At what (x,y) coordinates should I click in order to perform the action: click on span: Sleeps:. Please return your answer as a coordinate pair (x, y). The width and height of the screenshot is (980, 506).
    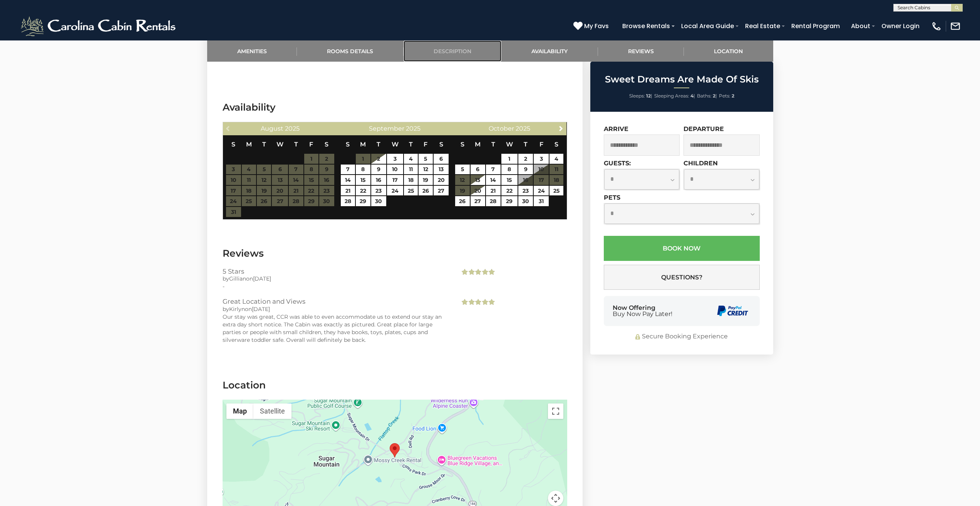
    Looking at the image, I should click on (636, 95).